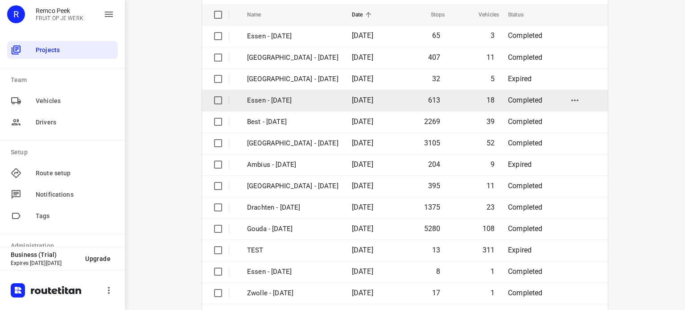 This screenshot has width=685, height=310. What do you see at coordinates (432, 228) in the screenshot?
I see `span: 5280` at bounding box center [432, 228].